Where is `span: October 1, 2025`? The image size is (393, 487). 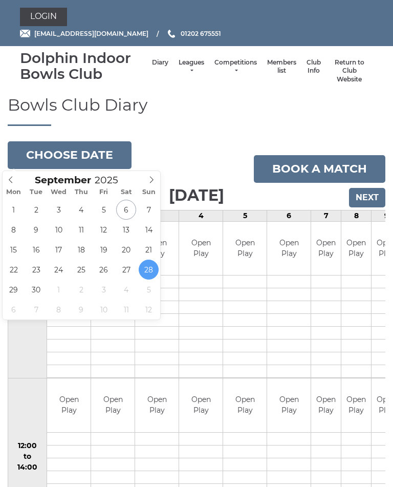 span: October 1, 2025 is located at coordinates (58, 289).